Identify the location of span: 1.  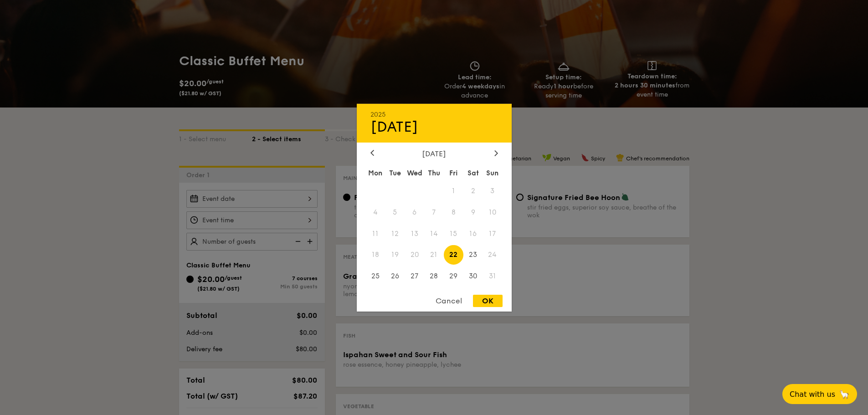
(453, 190).